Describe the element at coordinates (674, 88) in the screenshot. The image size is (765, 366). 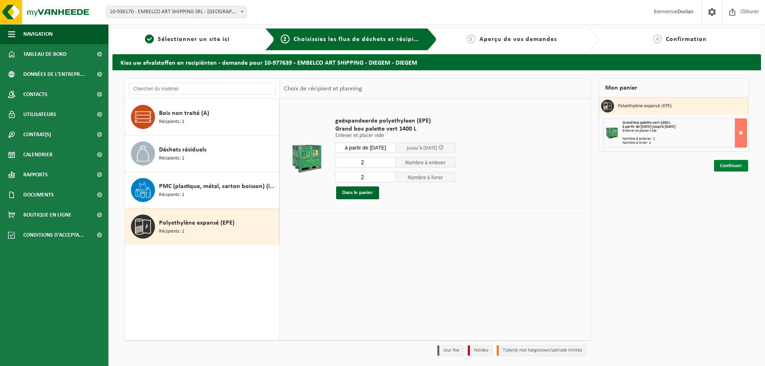
I see `div: Mon panier` at that location.